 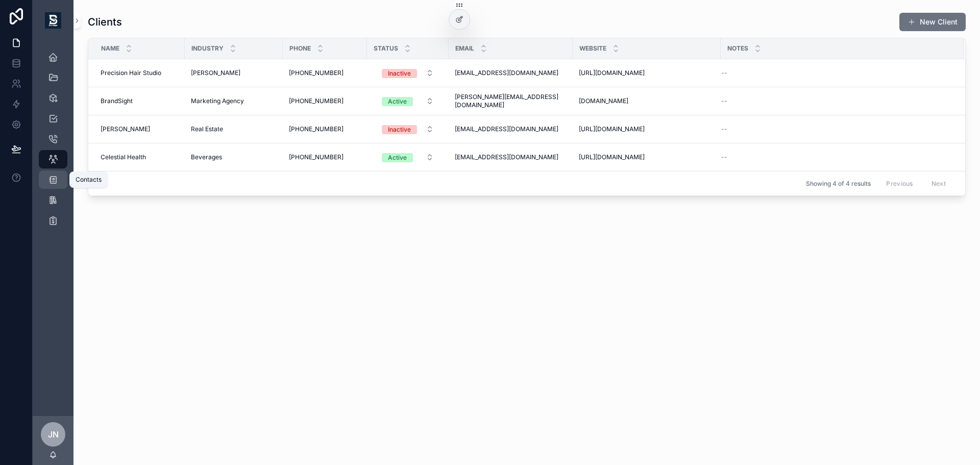 What do you see at coordinates (300, 48) in the screenshot?
I see `span: Phone` at bounding box center [300, 48].